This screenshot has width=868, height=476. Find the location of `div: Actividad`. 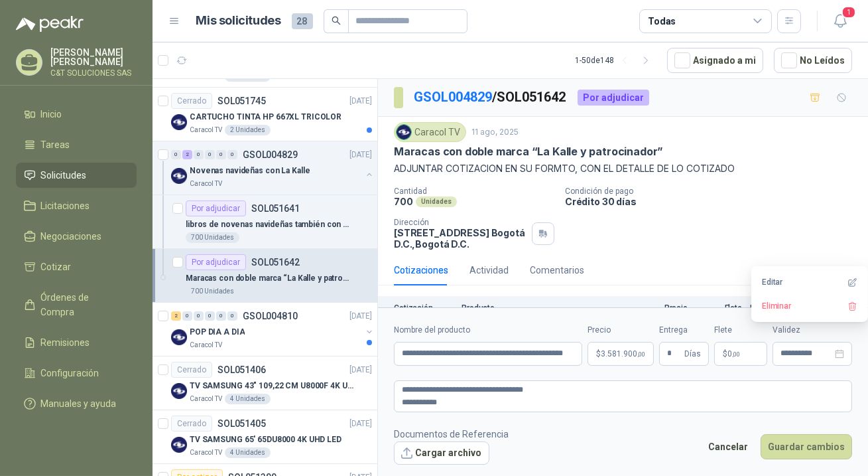

div: Actividad is located at coordinates (489, 270).